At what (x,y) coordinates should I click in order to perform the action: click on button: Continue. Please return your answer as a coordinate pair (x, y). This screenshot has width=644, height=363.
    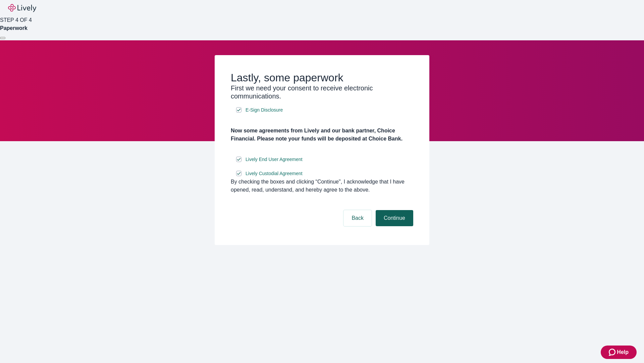
    Looking at the image, I should click on (395, 218).